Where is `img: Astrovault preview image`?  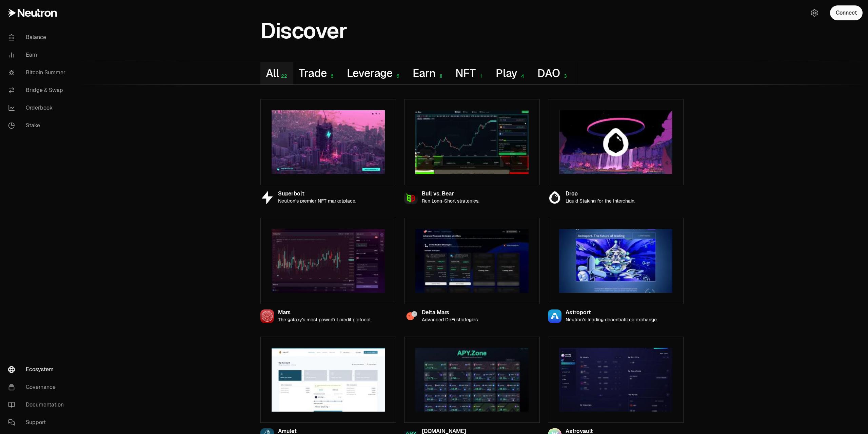
img: Astrovault preview image is located at coordinates (615, 379).